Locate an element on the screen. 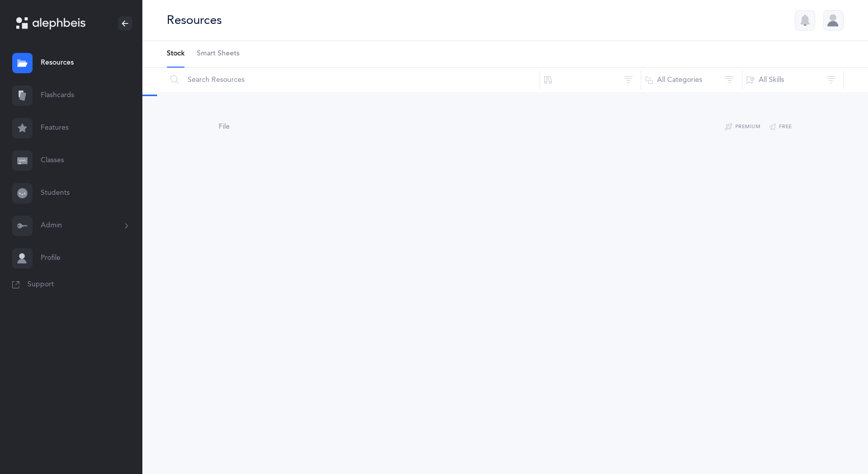 This screenshot has width=868, height=474. button: All Categories is located at coordinates (691, 80).